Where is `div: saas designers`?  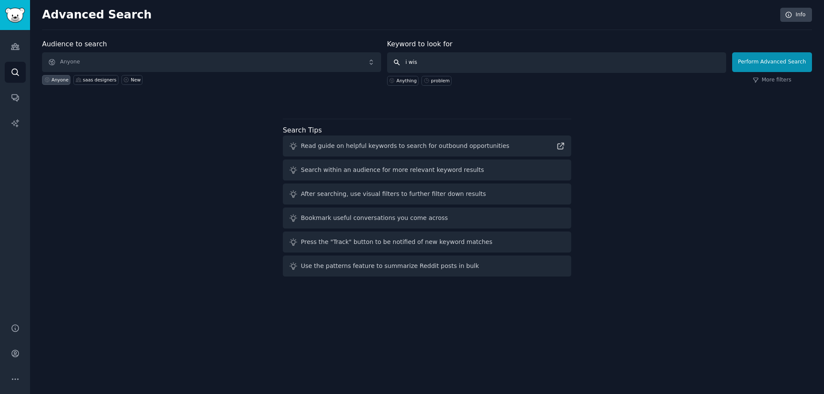
div: saas designers is located at coordinates (100, 80).